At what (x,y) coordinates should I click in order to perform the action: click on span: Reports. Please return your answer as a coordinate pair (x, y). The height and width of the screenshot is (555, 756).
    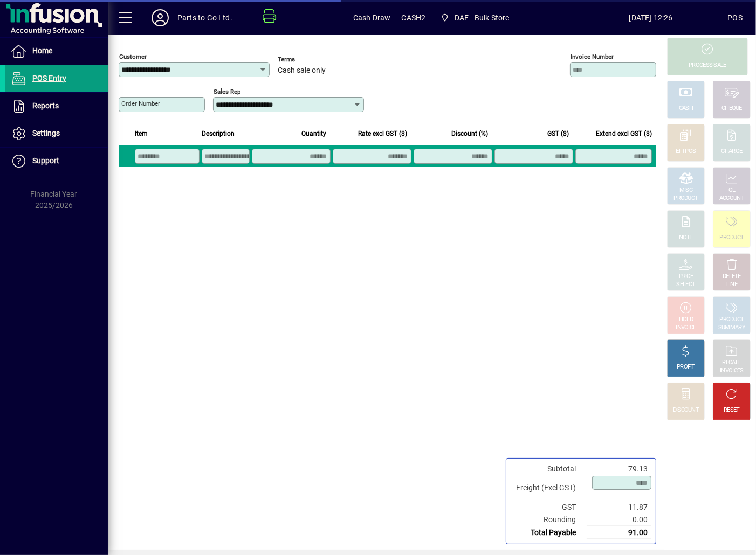
    Looking at the image, I should click on (45, 106).